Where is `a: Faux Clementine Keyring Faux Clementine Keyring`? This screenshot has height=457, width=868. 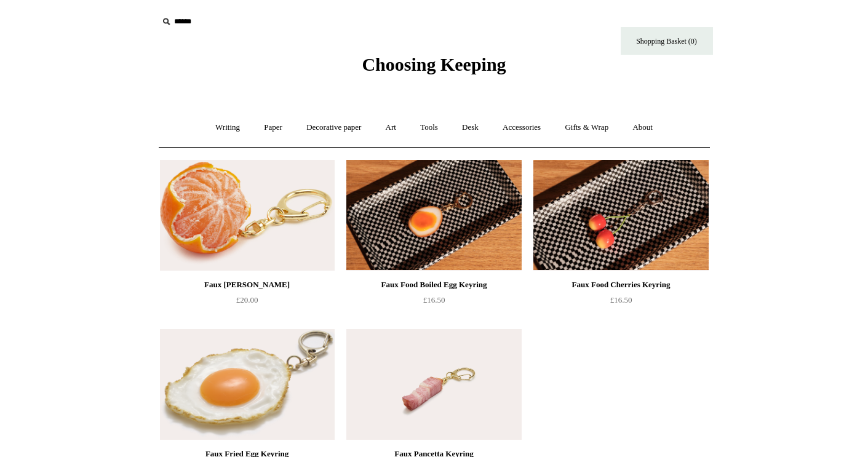
a: Faux Clementine Keyring Faux Clementine Keyring is located at coordinates (247, 215).